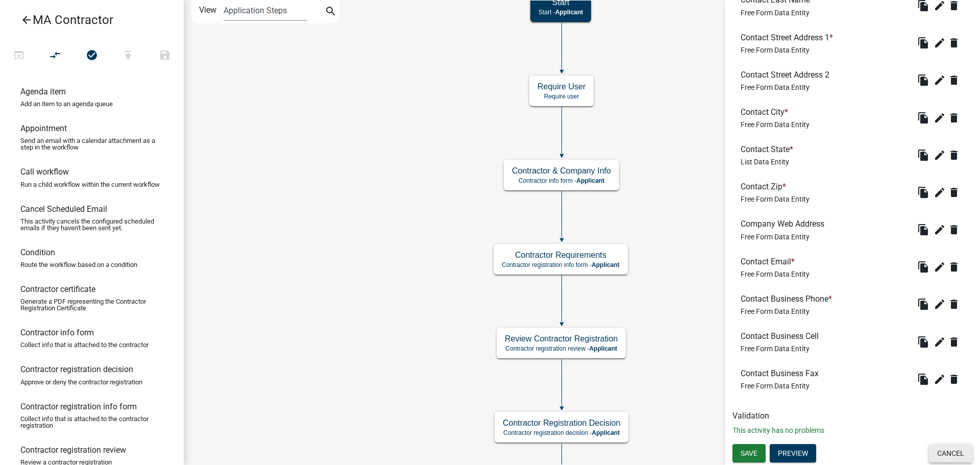  Describe the element at coordinates (79, 264) in the screenshot. I see `p: Route the workflow based on a condition` at that location.